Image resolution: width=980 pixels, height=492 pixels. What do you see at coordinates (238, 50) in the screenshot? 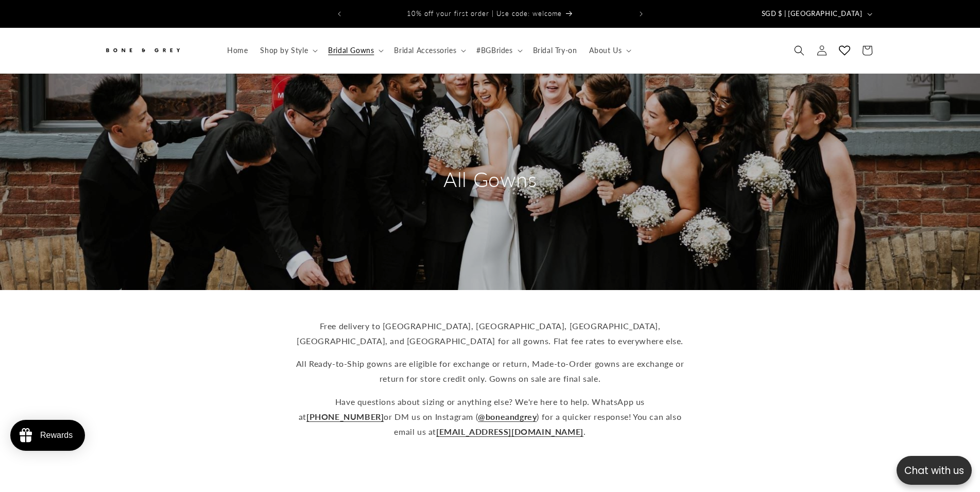
I see `a: Home` at bounding box center [238, 50].